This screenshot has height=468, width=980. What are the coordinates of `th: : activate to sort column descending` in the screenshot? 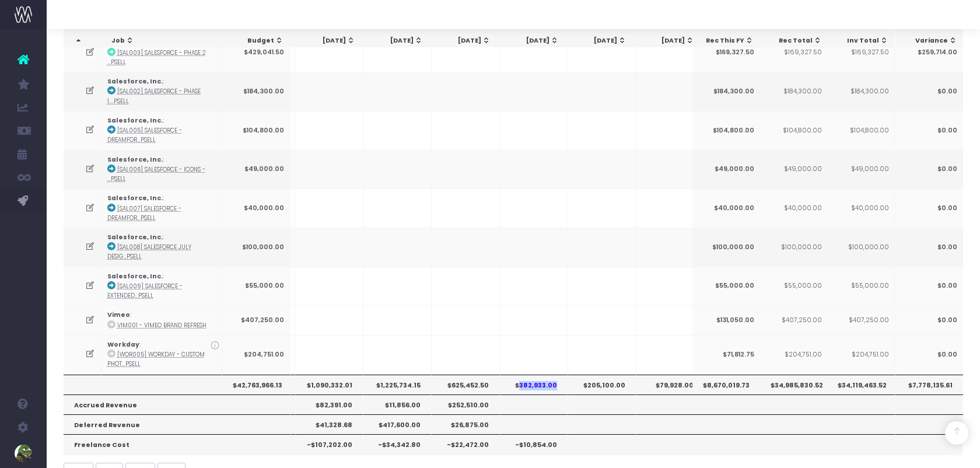 It's located at (81, 41).